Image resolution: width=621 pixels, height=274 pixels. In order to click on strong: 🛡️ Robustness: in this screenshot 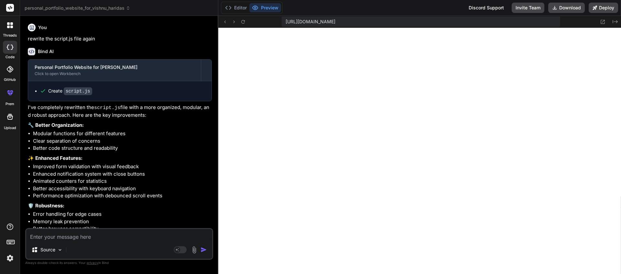, I will do `click(46, 205)`.